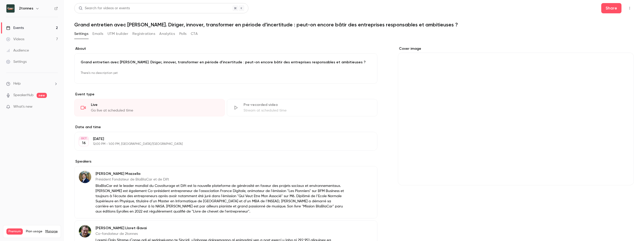 The width and height of the screenshot is (644, 241). I want to click on button: UTM builder, so click(118, 34).